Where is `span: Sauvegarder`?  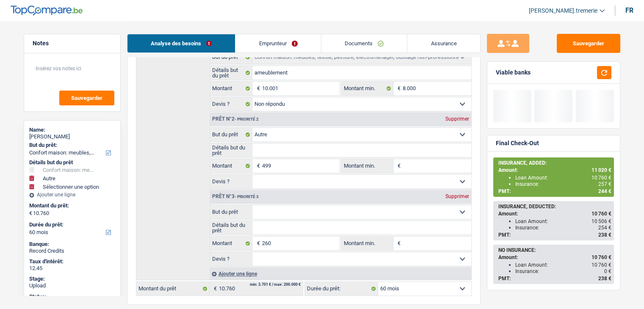 span: Sauvegarder is located at coordinates (87, 98).